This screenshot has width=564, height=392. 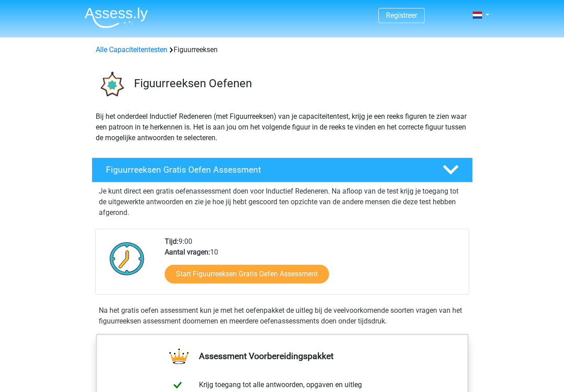 I want to click on img: Assessly, so click(x=116, y=17).